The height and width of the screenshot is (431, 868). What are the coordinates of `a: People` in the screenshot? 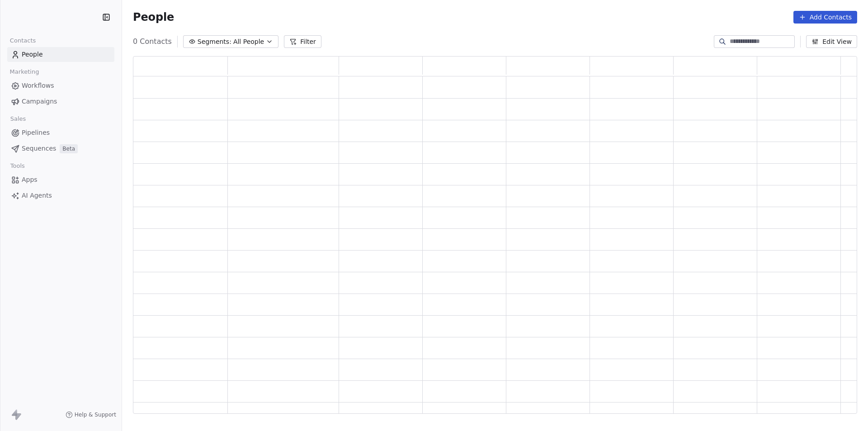 It's located at (61, 54).